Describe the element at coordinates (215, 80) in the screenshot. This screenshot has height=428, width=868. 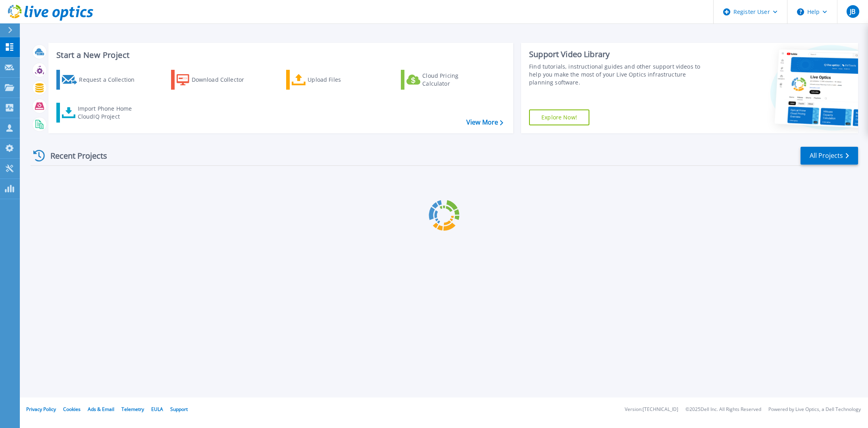
I see `a: Download Collector` at that location.